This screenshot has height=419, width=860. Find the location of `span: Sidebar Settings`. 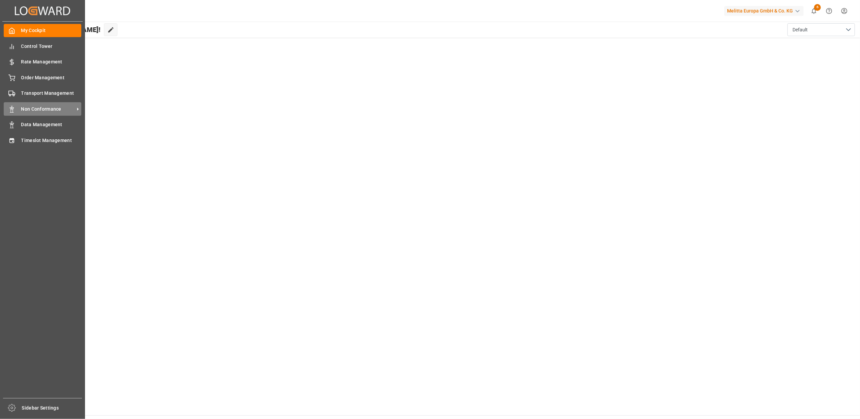

span: Sidebar Settings is located at coordinates (52, 408).